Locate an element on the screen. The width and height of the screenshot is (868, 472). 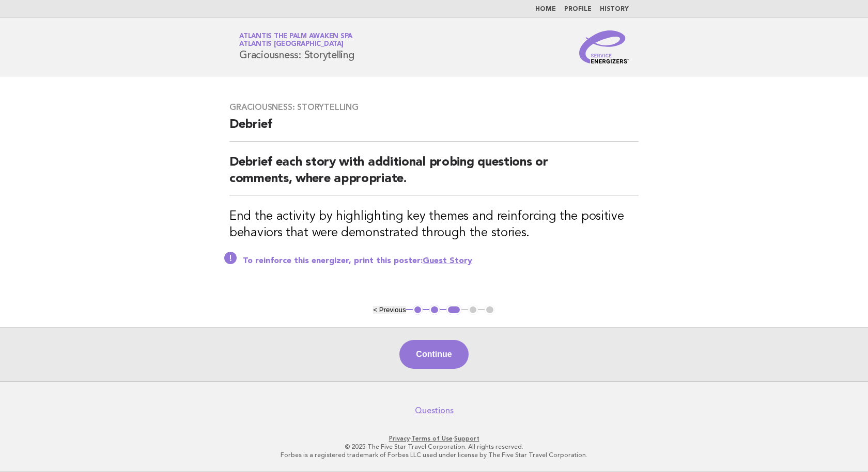
a: Home is located at coordinates (546, 9).